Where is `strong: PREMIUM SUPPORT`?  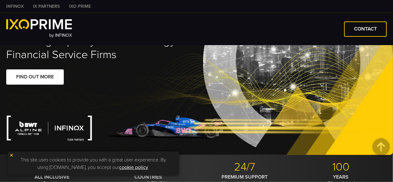
strong: PREMIUM SUPPORT is located at coordinates (244, 177).